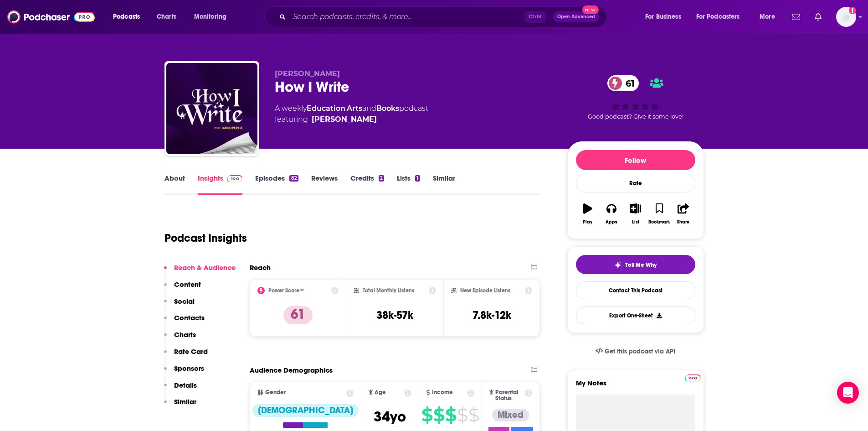  What do you see at coordinates (186, 355) in the screenshot?
I see `button: Rate Card` at bounding box center [186, 355].